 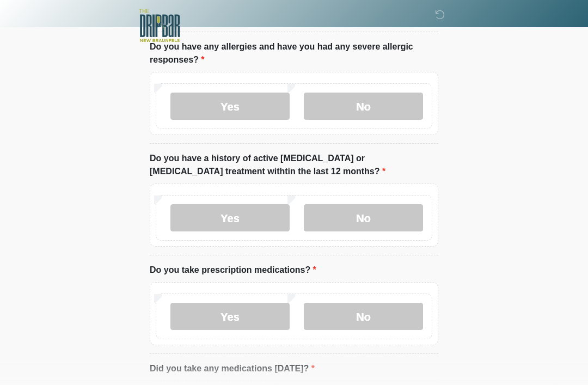 I want to click on label: Do you take prescription medications?, so click(x=233, y=270).